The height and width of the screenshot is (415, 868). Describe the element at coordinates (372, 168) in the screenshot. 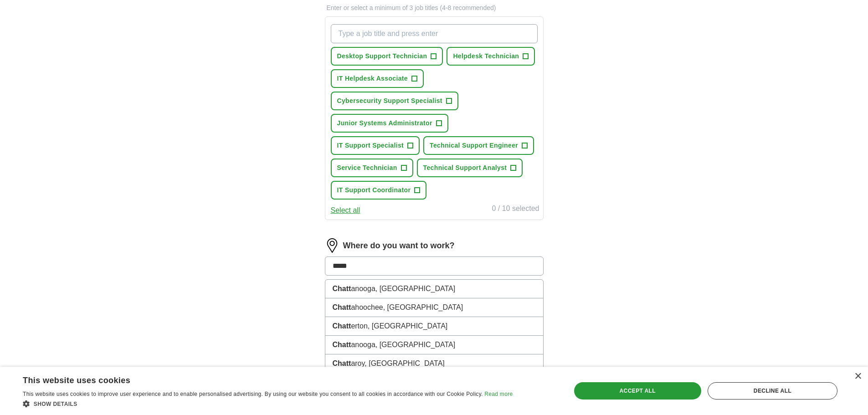

I see `button: Service Technician` at that location.